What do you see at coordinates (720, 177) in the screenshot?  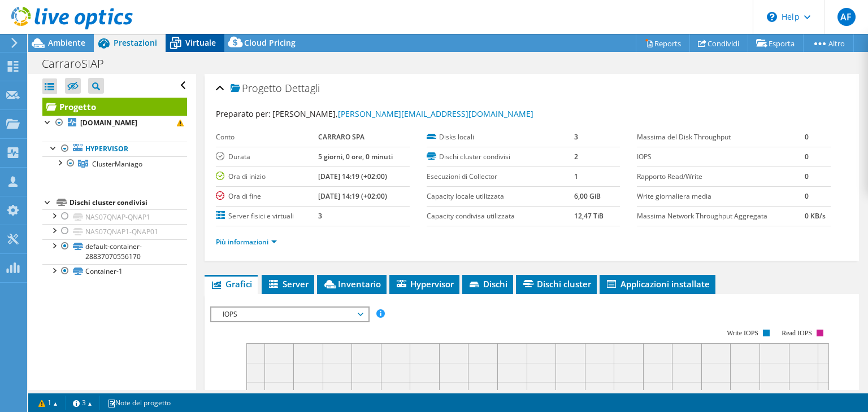 I see `label: Rapporto Read/Write` at bounding box center [720, 177].